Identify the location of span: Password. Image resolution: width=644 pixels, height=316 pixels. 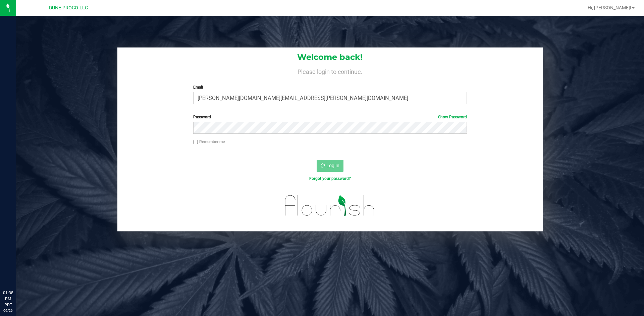
(202, 117).